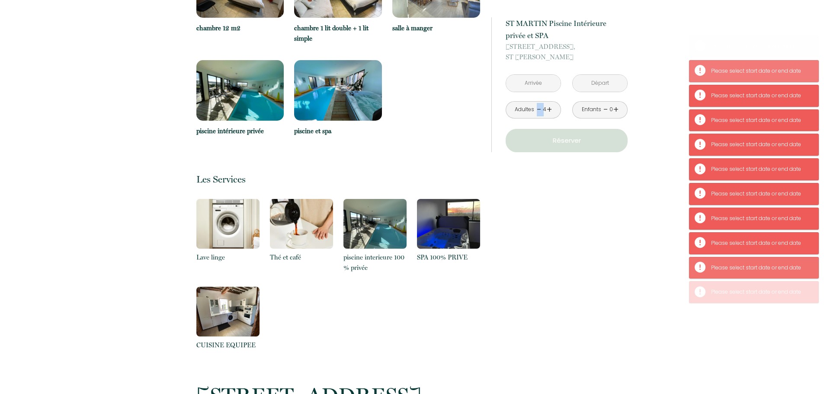  Describe the element at coordinates (591, 109) in the screenshot. I see `div: Enfants` at that location.